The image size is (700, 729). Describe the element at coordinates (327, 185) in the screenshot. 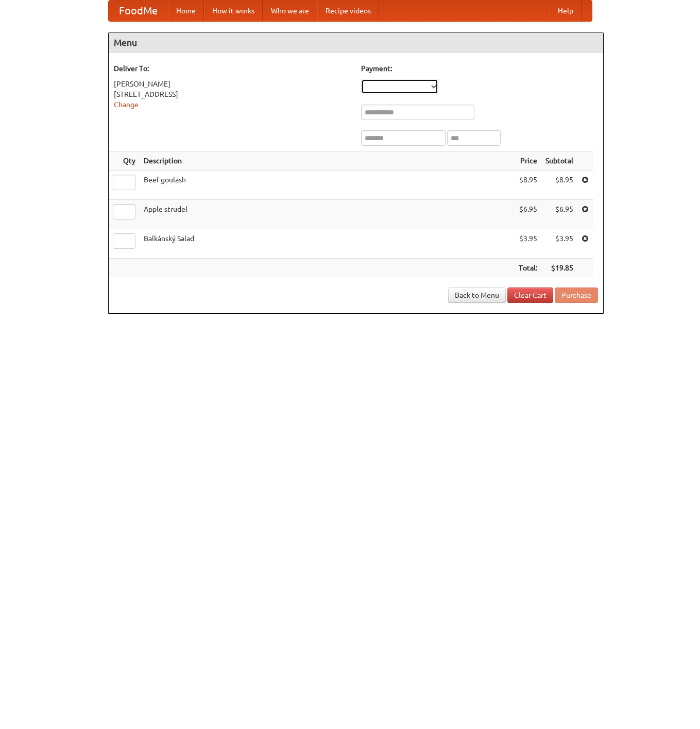

I see `td: Beef goulash` at that location.